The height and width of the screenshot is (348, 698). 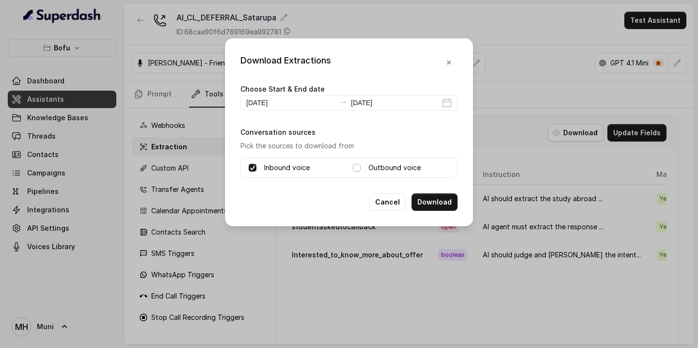 I want to click on button: Cancel, so click(x=387, y=202).